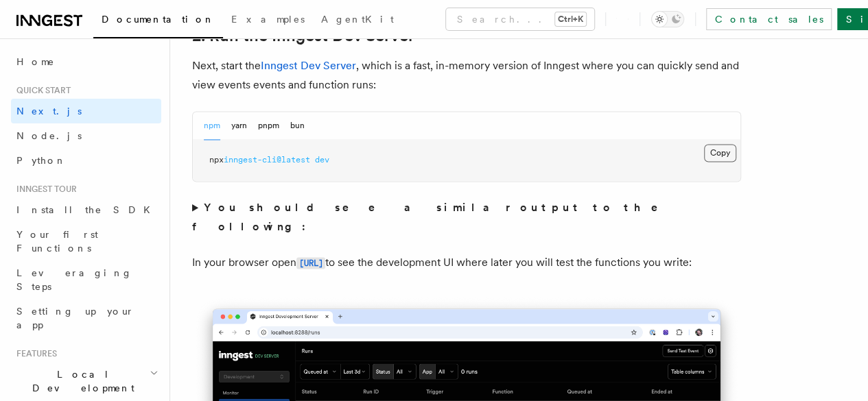 The width and height of the screenshot is (868, 401). I want to click on a: Contact sales, so click(769, 19).